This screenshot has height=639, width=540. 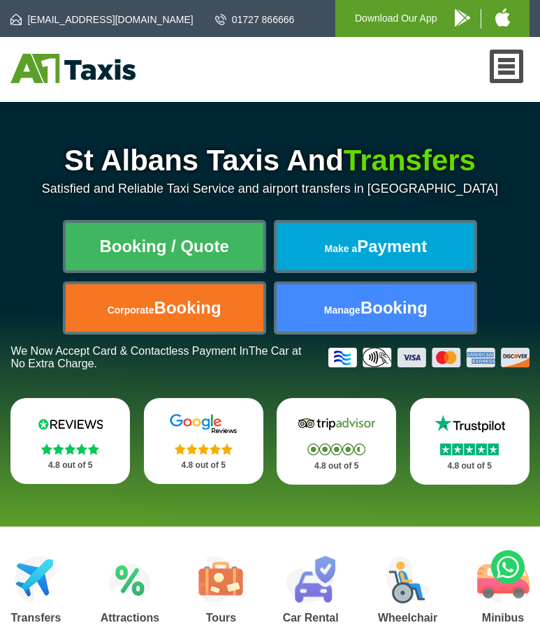 What do you see at coordinates (130, 618) in the screenshot?
I see `h3: Attractions` at bounding box center [130, 618].